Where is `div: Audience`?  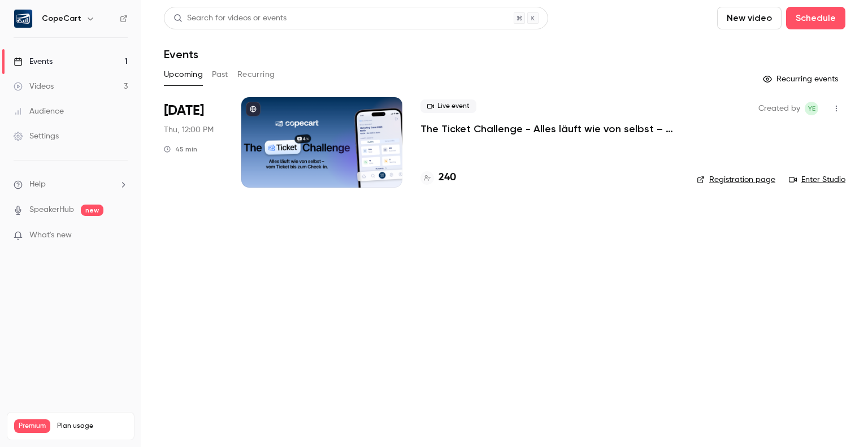 div: Audience is located at coordinates (39, 111).